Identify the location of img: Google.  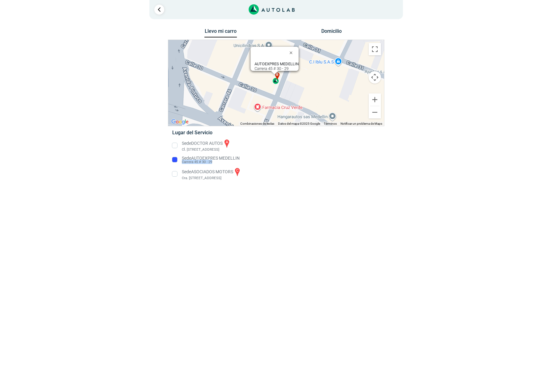
(180, 122).